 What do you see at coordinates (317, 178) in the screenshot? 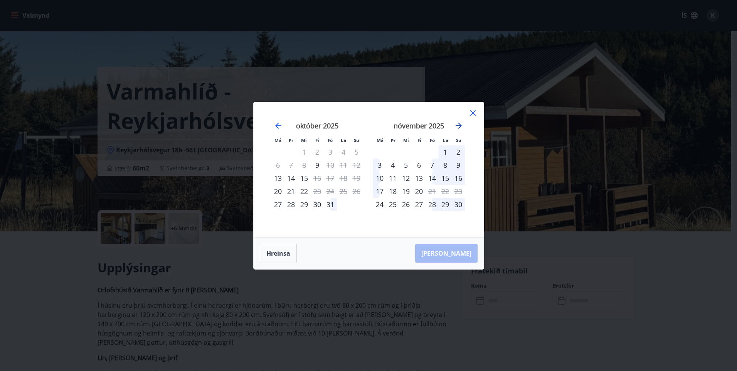
I see `td: Not available. fimmtudagur, 16. október 2025` at bounding box center [317, 178].